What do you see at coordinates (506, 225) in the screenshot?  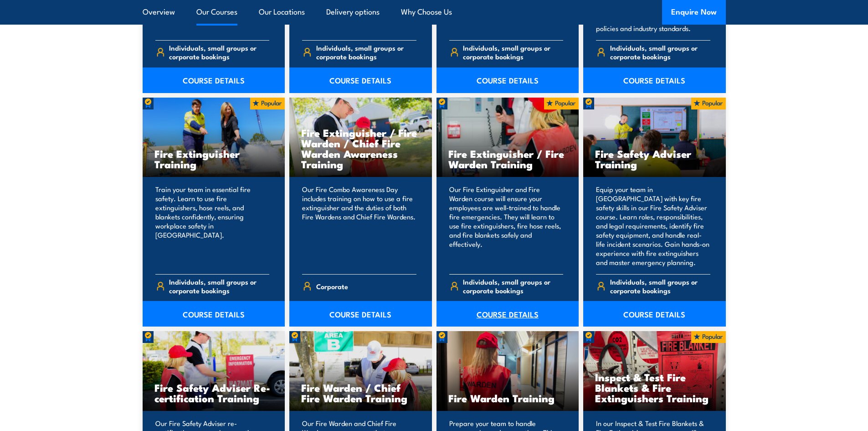 I see `p: Our Fire Extinguisher and Fire Warden course will ensure your employees are well-trained to handl...` at bounding box center [506, 225].